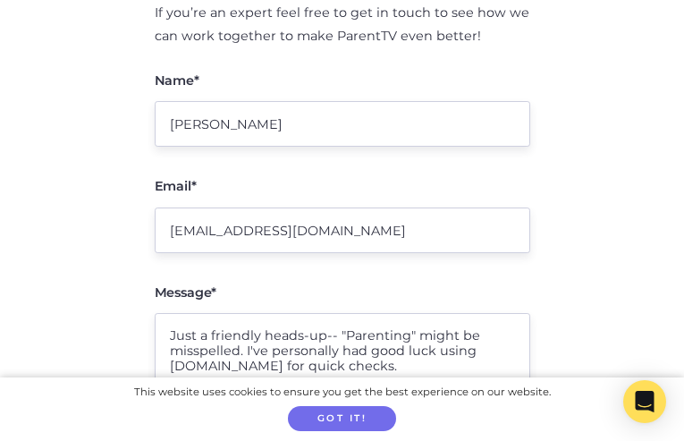  I want to click on label: Email*, so click(175, 186).